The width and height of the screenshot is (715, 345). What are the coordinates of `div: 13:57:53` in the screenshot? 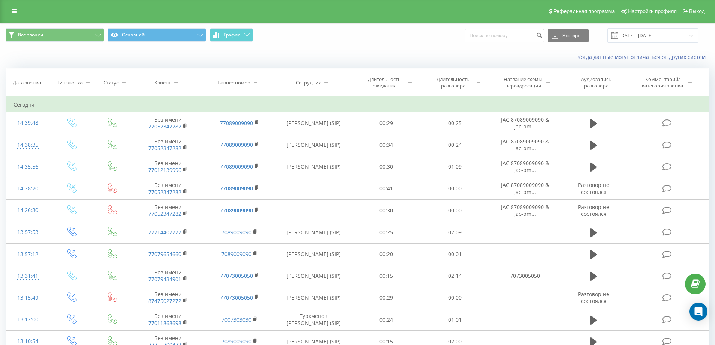 It's located at (28, 232).